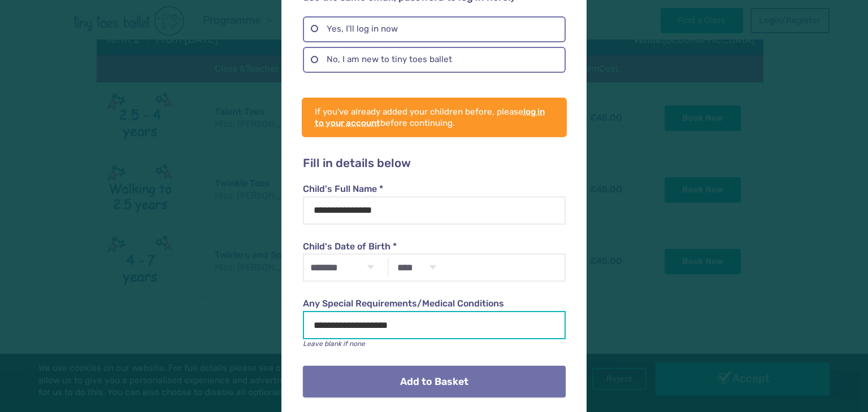  I want to click on label: No, I am new to tiny toes ballet, so click(434, 60).